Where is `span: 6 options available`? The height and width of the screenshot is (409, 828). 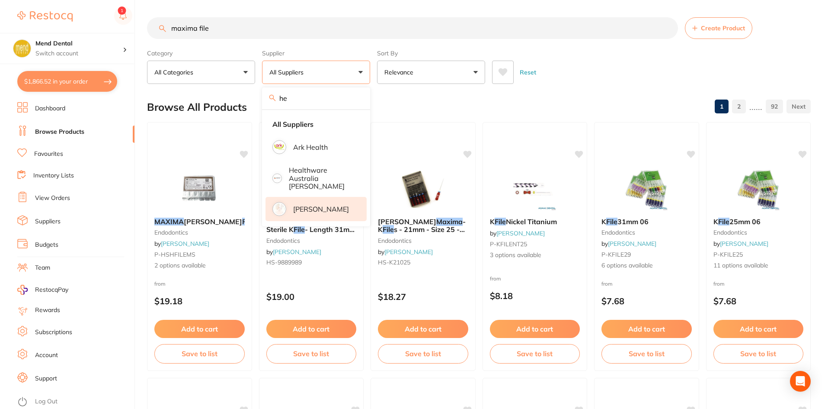 span: 6 options available is located at coordinates (646, 265).